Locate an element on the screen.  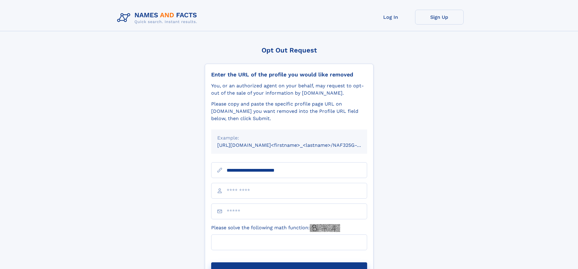
label: Please solve the following math function: is located at coordinates (275, 228).